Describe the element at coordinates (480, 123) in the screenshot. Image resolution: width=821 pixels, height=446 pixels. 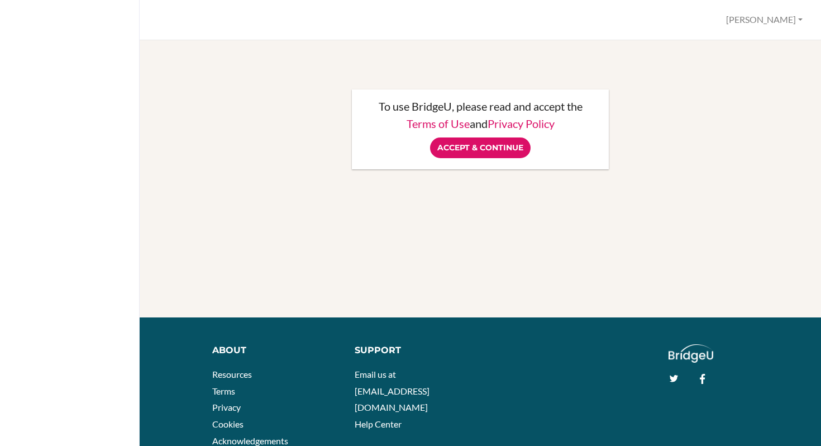
I see `p: and` at that location.